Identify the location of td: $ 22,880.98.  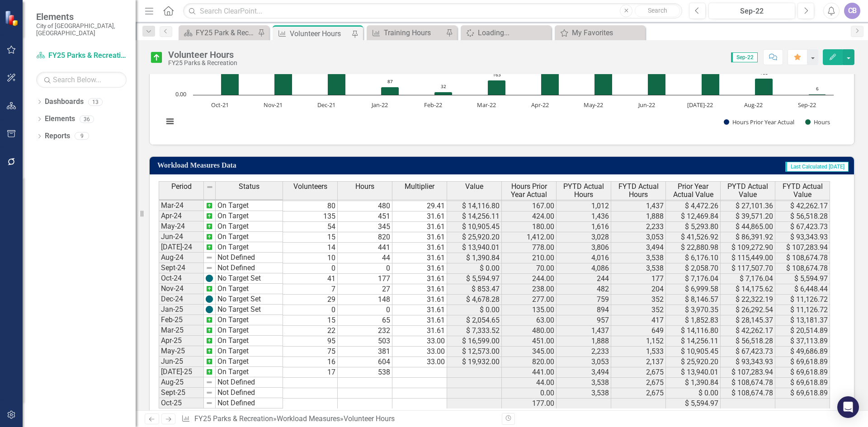
(692, 248).